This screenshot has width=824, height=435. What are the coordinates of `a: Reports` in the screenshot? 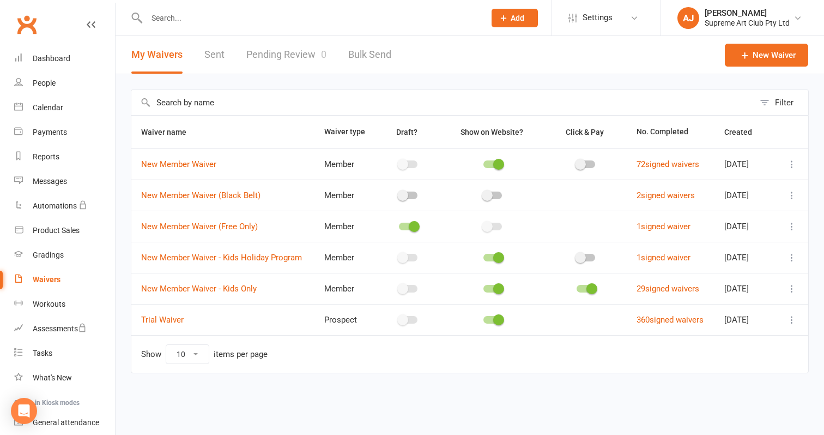 It's located at (64, 156).